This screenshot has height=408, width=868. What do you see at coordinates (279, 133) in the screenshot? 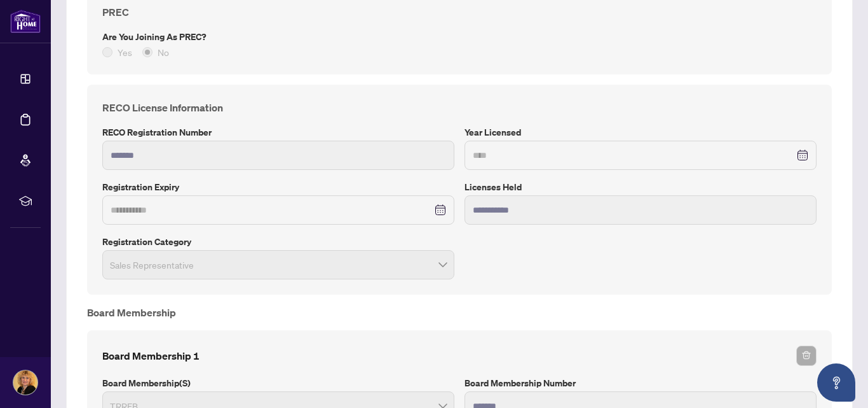
I see `label: RECO Registration Number` at bounding box center [279, 133].